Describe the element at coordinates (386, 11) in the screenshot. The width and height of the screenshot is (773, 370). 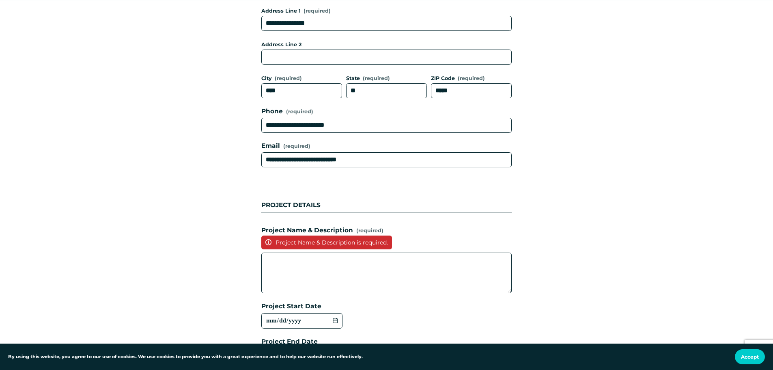
I see `div: Address Line 1` at that location.